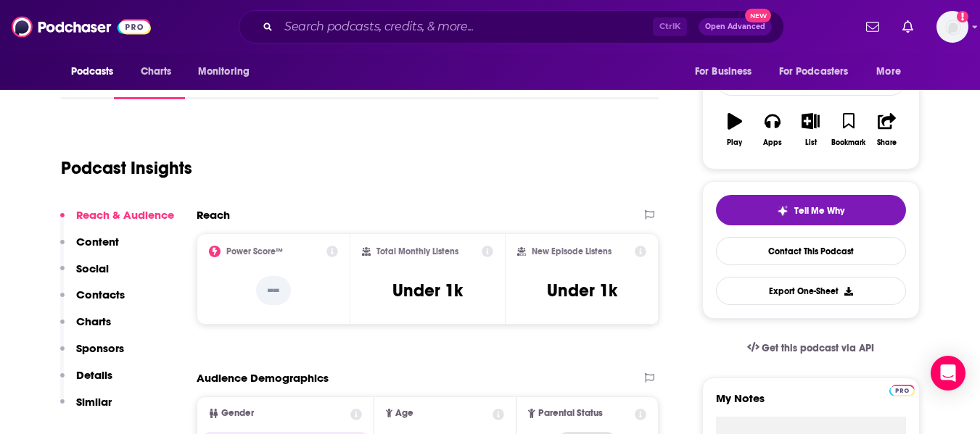  What do you see at coordinates (758, 16) in the screenshot?
I see `span: New` at bounding box center [758, 16].